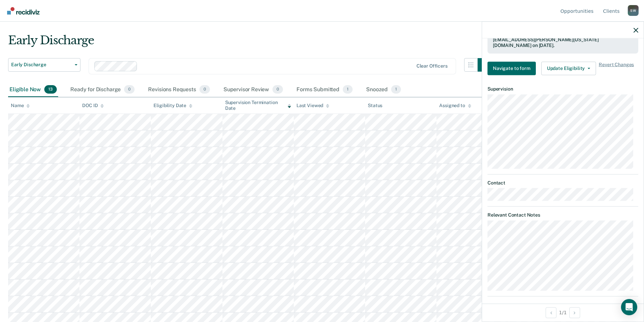  I want to click on div: DOC ID, so click(93, 106).